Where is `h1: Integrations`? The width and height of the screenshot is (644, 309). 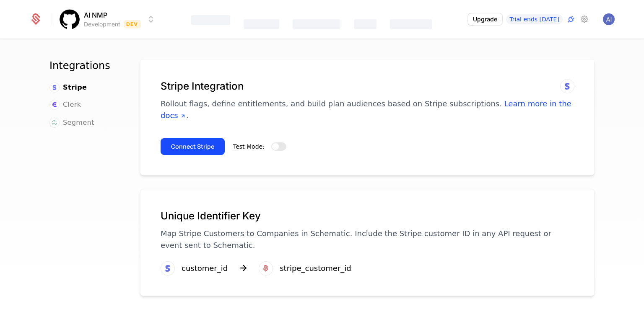
h1: Integrations is located at coordinates (84, 66).